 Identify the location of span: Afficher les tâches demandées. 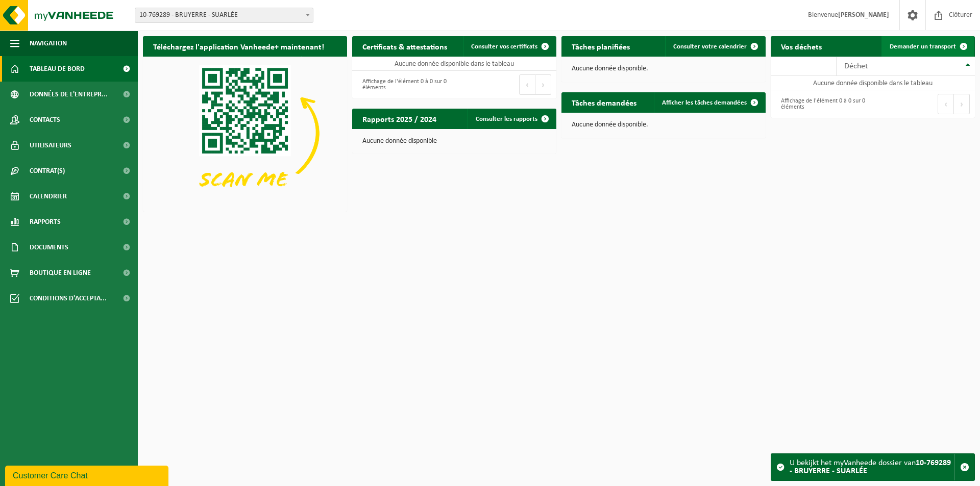
(704, 102).